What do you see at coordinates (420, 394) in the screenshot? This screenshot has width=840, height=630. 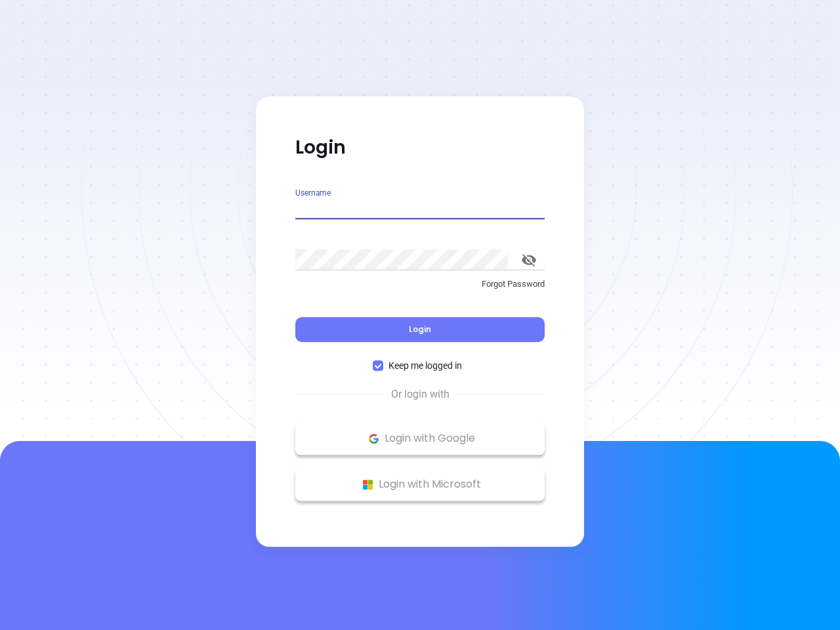 I see `span: Or login with` at bounding box center [420, 394].